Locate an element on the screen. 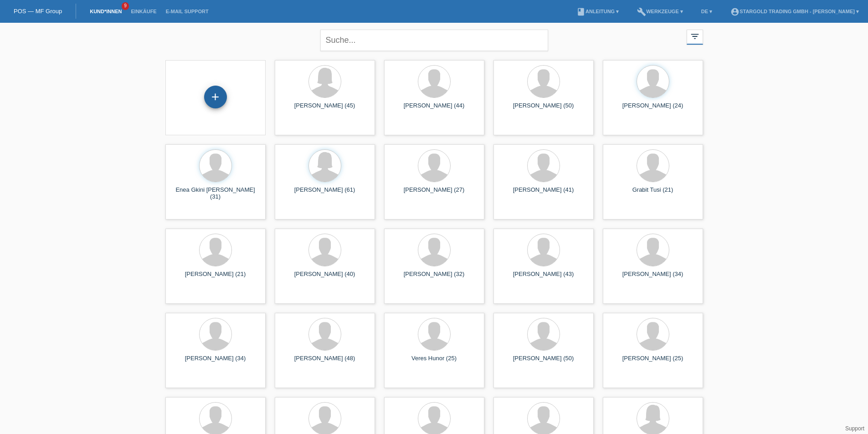 Image resolution: width=868 pixels, height=434 pixels. a: Kund*innen is located at coordinates (106, 11).